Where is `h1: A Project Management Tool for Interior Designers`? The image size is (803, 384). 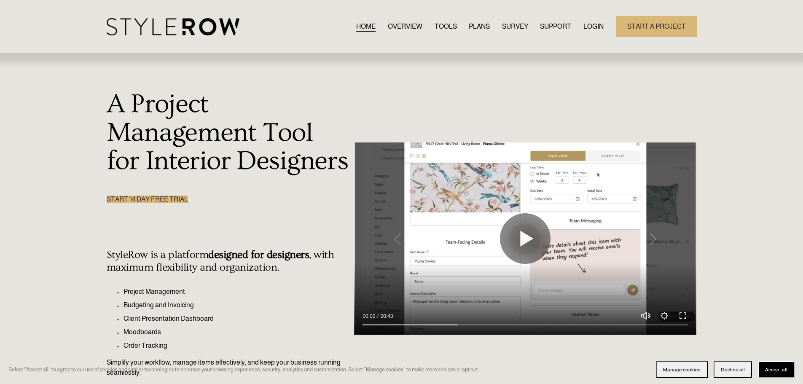
h1: A Project Management Tool for Interior Designers is located at coordinates (228, 133).